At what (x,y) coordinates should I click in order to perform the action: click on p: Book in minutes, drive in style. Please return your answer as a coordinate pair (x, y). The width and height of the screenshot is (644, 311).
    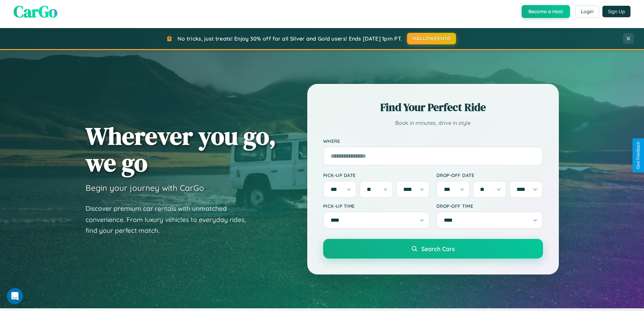
    Looking at the image, I should click on (433, 123).